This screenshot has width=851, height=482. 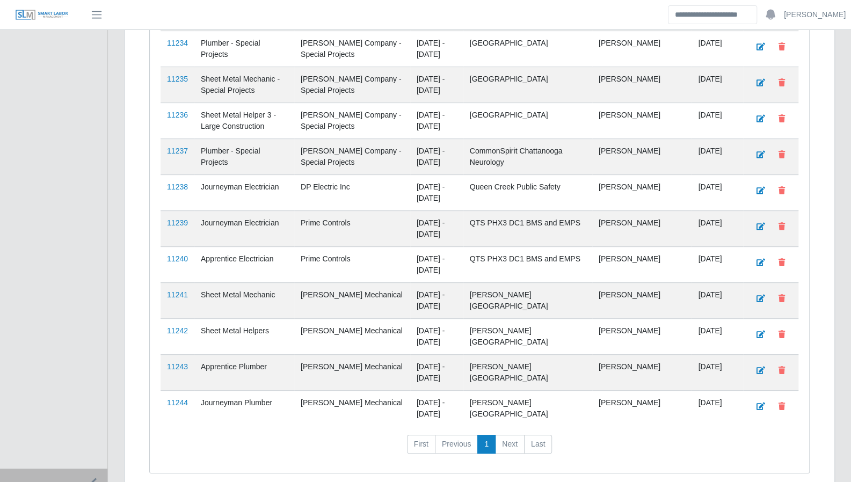 I want to click on nav: pagination, so click(x=479, y=449).